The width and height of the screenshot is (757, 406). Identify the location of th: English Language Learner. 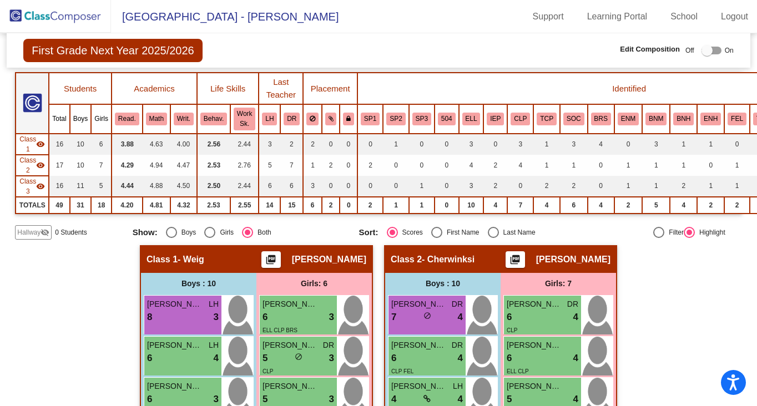
(471, 119).